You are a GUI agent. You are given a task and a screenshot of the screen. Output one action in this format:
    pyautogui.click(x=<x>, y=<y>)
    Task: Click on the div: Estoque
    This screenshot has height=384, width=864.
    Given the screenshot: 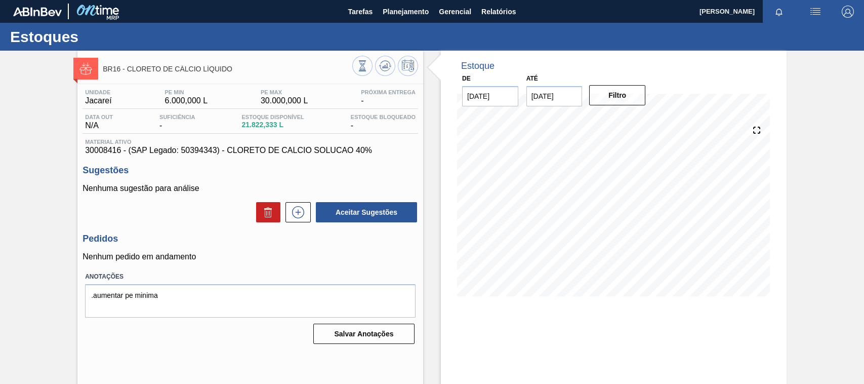 What is the action you would take?
    pyautogui.click(x=478, y=66)
    